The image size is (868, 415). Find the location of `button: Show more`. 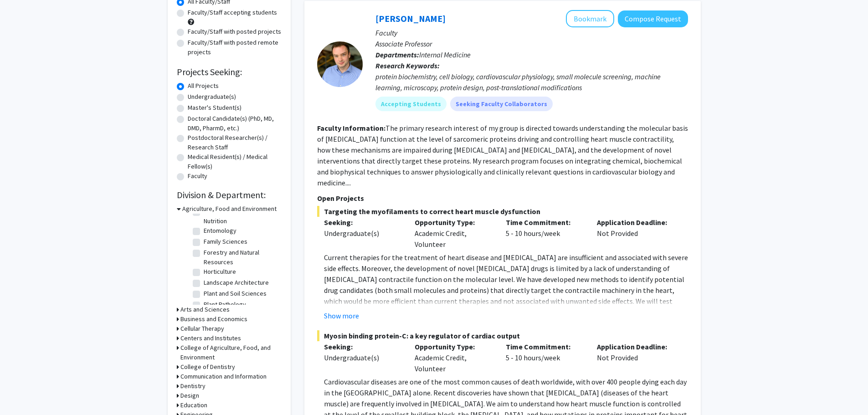

button: Show more is located at coordinates (341, 316).